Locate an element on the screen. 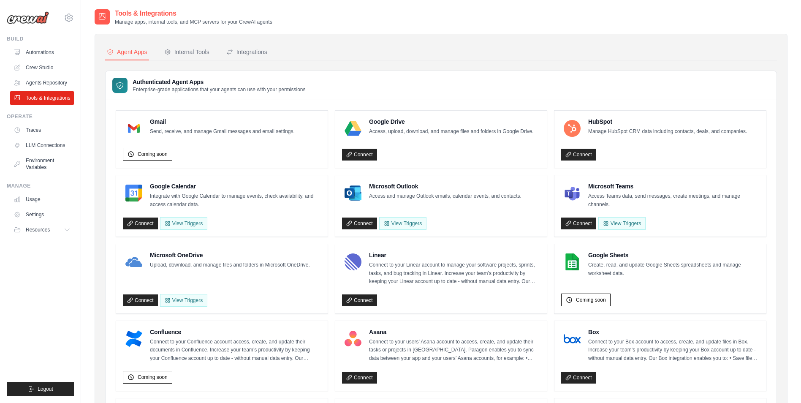 The height and width of the screenshot is (403, 801). div: Agent Apps is located at coordinates (127, 52).